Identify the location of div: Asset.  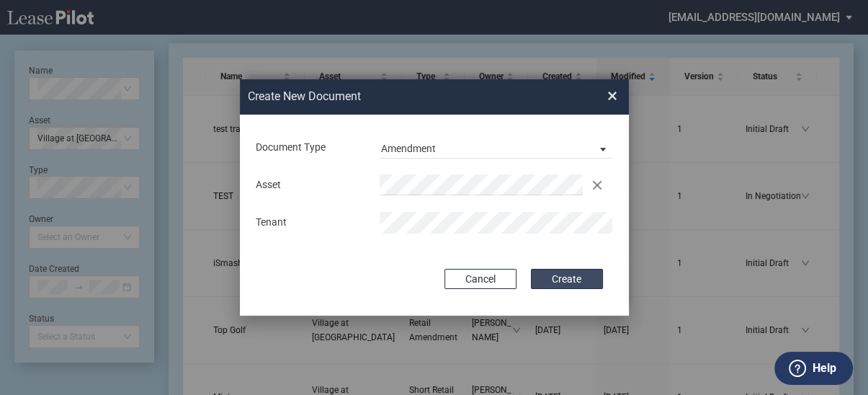
(309, 186).